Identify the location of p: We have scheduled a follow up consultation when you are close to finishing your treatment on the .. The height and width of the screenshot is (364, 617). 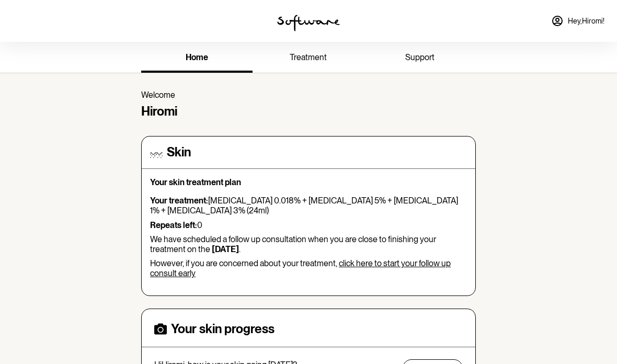
(308, 244).